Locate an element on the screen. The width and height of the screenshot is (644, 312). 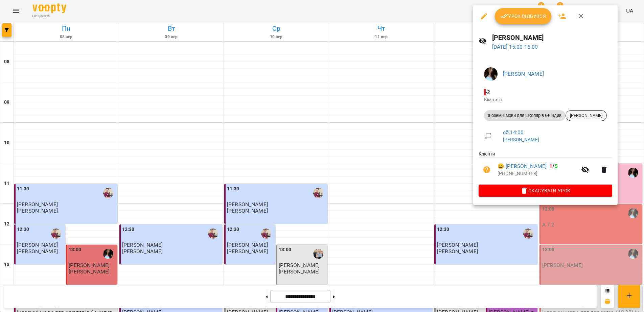
span: 1 is located at coordinates (551, 166).